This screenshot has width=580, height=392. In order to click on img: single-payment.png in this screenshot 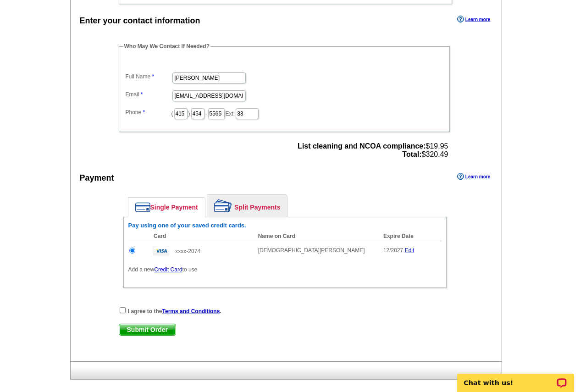, I will do `click(143, 207)`.